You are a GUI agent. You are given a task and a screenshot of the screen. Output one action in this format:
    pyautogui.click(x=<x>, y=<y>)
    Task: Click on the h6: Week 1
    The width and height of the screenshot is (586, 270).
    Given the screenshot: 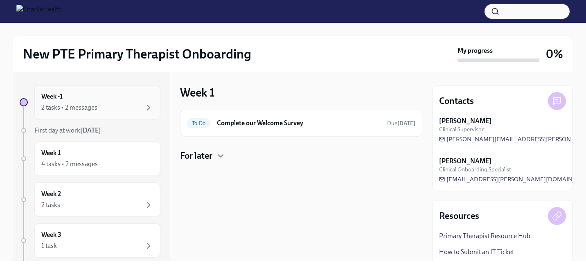 What is the action you would take?
    pyautogui.click(x=51, y=153)
    